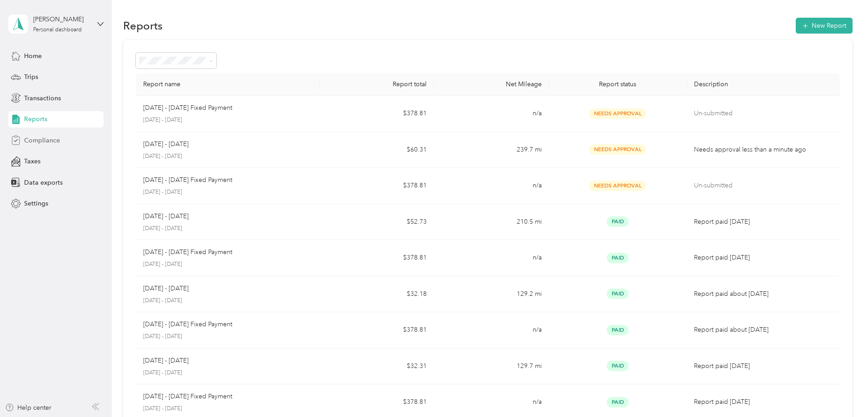  What do you see at coordinates (491, 367) in the screenshot?
I see `td: 129.7 mi` at bounding box center [491, 367].